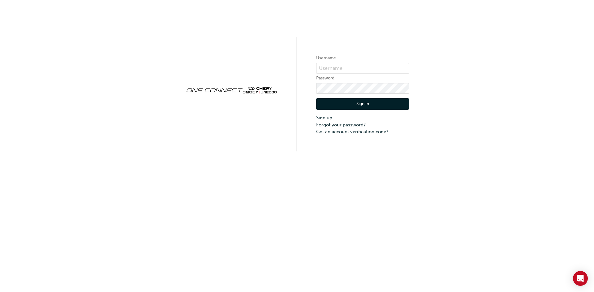  I want to click on label: Username, so click(363, 58).